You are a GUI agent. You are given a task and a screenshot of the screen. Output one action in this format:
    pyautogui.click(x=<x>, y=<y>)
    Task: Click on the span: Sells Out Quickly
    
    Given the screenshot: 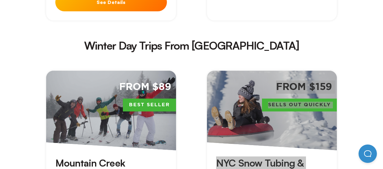 What is the action you would take?
    pyautogui.click(x=299, y=105)
    